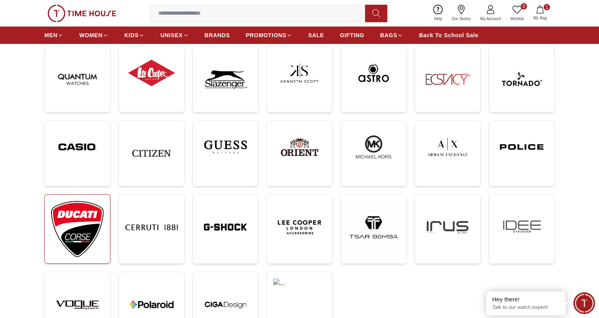 This screenshot has width=599, height=318. What do you see at coordinates (269, 35) in the screenshot?
I see `a: PROMOTIONS` at bounding box center [269, 35].